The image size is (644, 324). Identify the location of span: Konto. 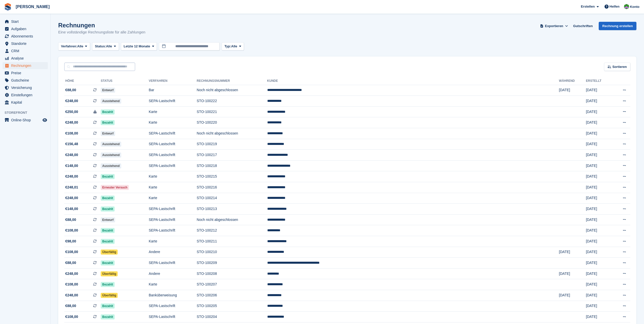
(635, 7).